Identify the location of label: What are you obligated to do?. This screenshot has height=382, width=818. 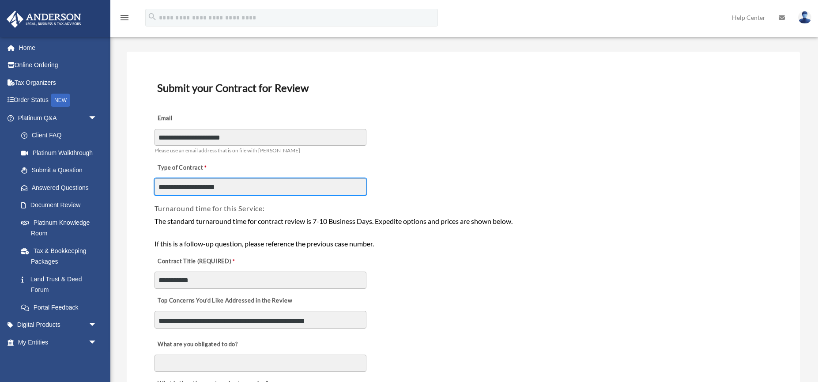
(199, 344).